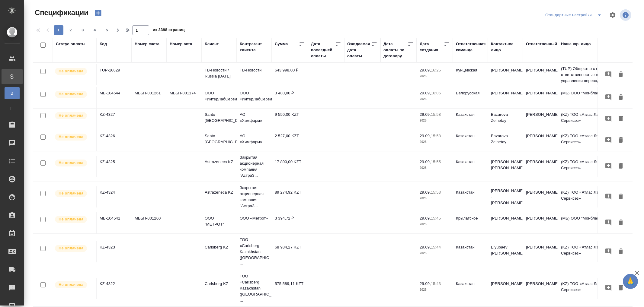  Describe the element at coordinates (169, 31) in the screenshot. I see `span: из 3398 страниц` at that location.